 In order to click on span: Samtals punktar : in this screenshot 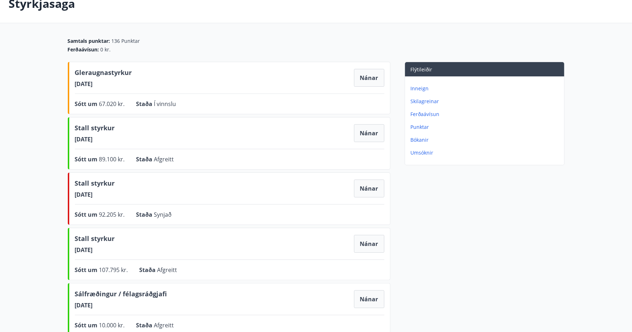, I will do `click(89, 41)`.